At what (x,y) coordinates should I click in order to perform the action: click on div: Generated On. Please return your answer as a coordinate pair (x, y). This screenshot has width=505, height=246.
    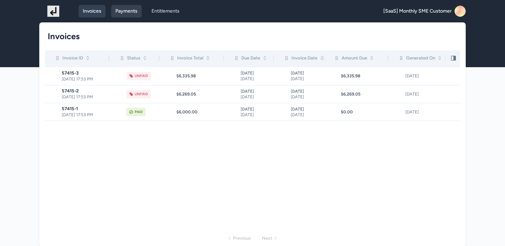
    Looking at the image, I should click on (420, 58).